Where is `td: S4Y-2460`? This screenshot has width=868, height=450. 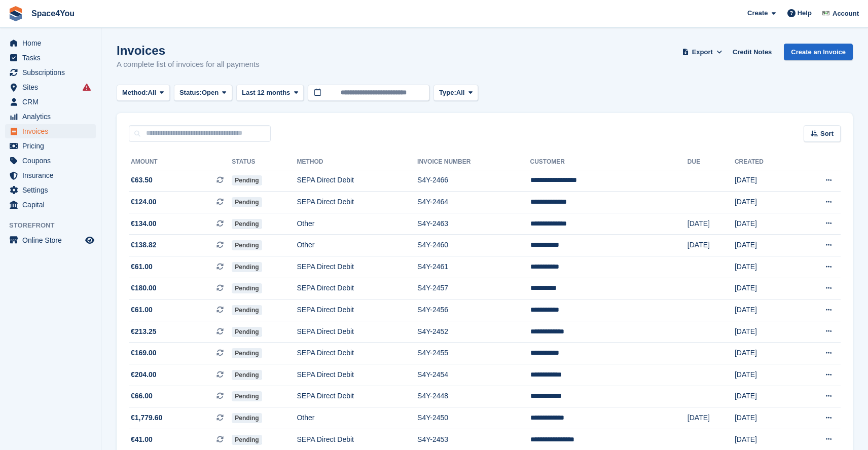 td: S4Y-2460 is located at coordinates (474, 245).